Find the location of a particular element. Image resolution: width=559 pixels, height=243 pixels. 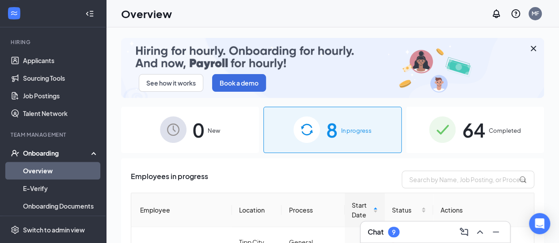

button: ComposeMessage is located at coordinates (464, 232).